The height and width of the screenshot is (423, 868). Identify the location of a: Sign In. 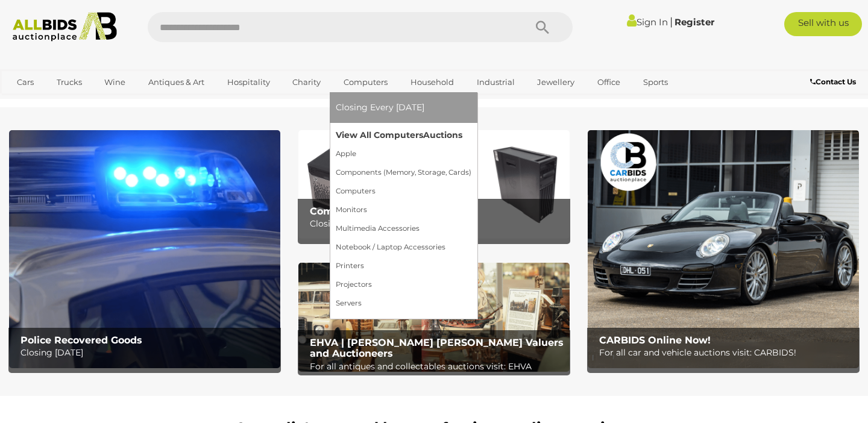
(647, 22).